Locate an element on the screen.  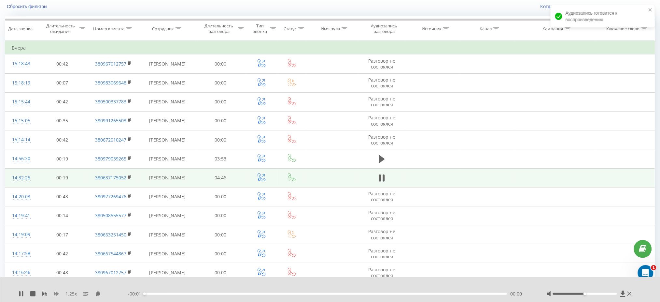
span: - 00:01 is located at coordinates (136, 293).